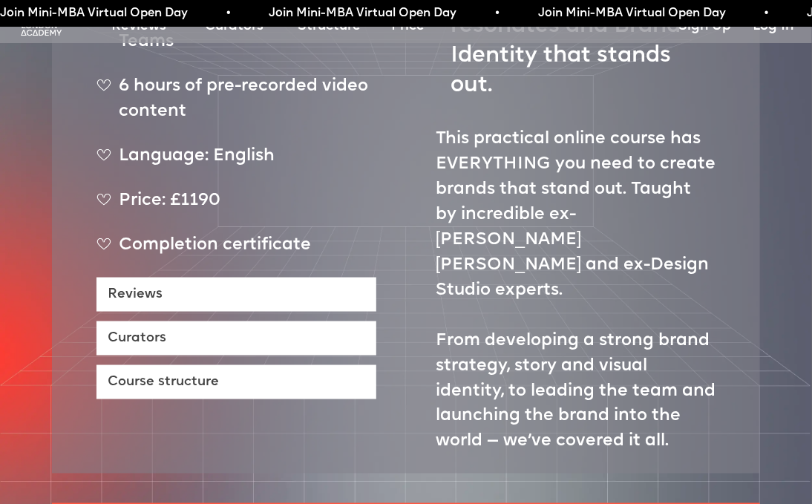 The width and height of the screenshot is (812, 504). Describe the element at coordinates (236, 382) in the screenshot. I see `a: Course structure` at that location.